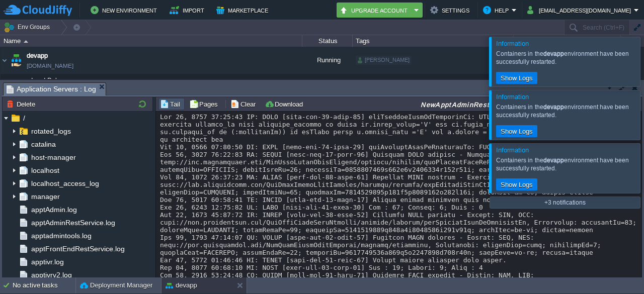  What do you see at coordinates (51, 131) in the screenshot?
I see `span: rotated_logs` at bounding box center [51, 131].